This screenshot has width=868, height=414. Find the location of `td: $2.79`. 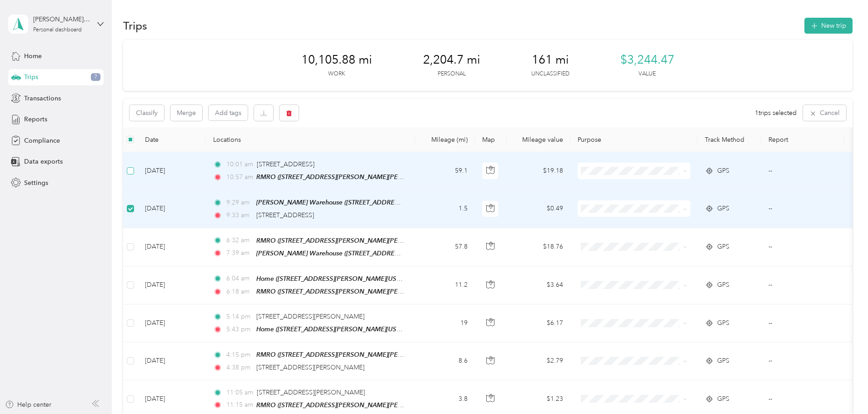

td: $2.79 is located at coordinates (539, 361).